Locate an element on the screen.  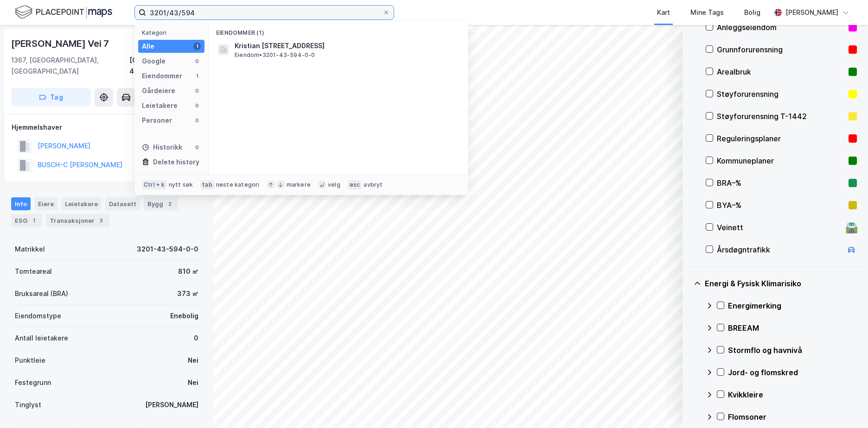
div: Mine Tags is located at coordinates (707, 12).